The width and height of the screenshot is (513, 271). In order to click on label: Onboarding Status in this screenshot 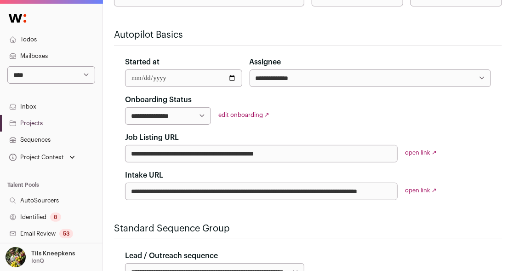, I will do `click(158, 100)`.